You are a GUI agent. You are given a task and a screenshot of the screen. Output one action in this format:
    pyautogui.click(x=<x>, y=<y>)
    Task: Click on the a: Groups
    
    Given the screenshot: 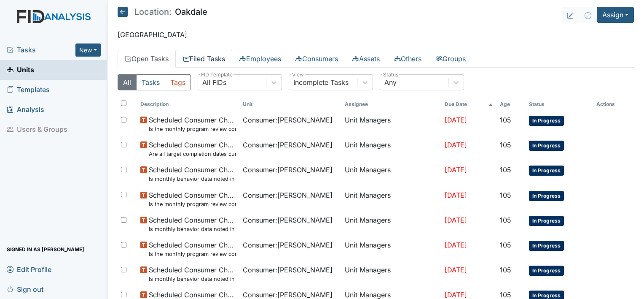 What is the action you would take?
    pyautogui.click(x=451, y=59)
    